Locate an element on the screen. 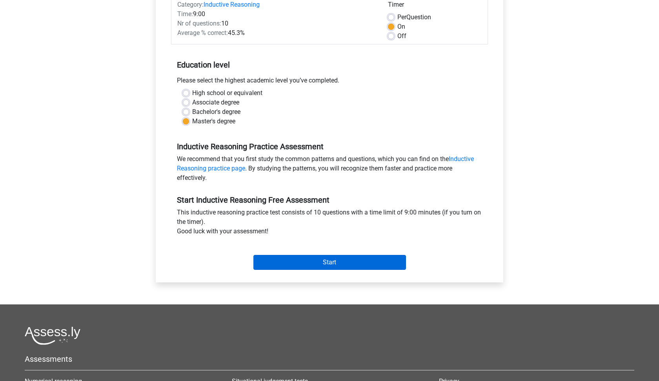 Image resolution: width=659 pixels, height=381 pixels. label: Master's degree is located at coordinates (214, 121).